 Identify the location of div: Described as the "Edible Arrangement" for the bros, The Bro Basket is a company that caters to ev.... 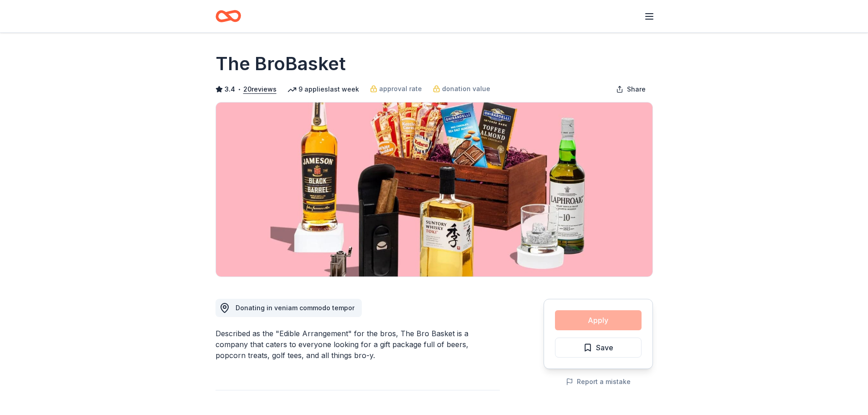
(357, 344).